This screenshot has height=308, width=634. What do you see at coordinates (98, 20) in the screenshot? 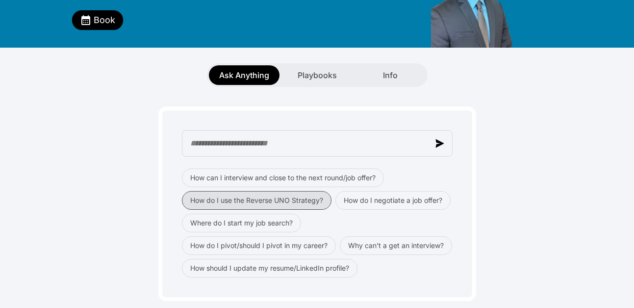
I see `button: Book` at bounding box center [98, 20].